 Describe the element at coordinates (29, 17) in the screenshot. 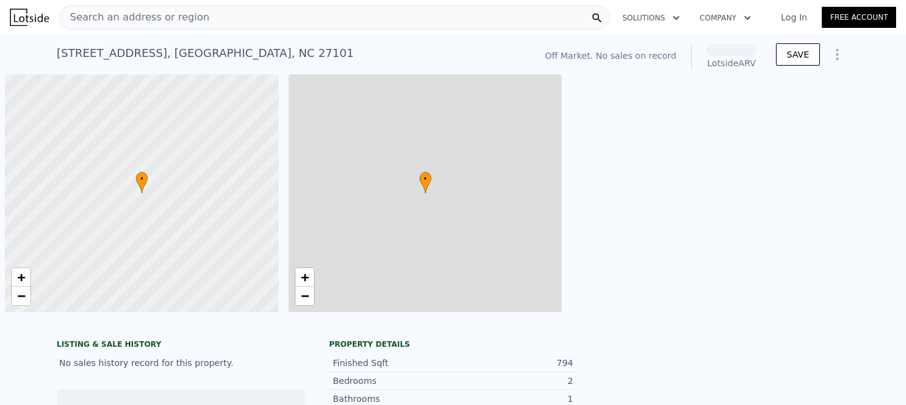

I see `img: Lotside` at that location.